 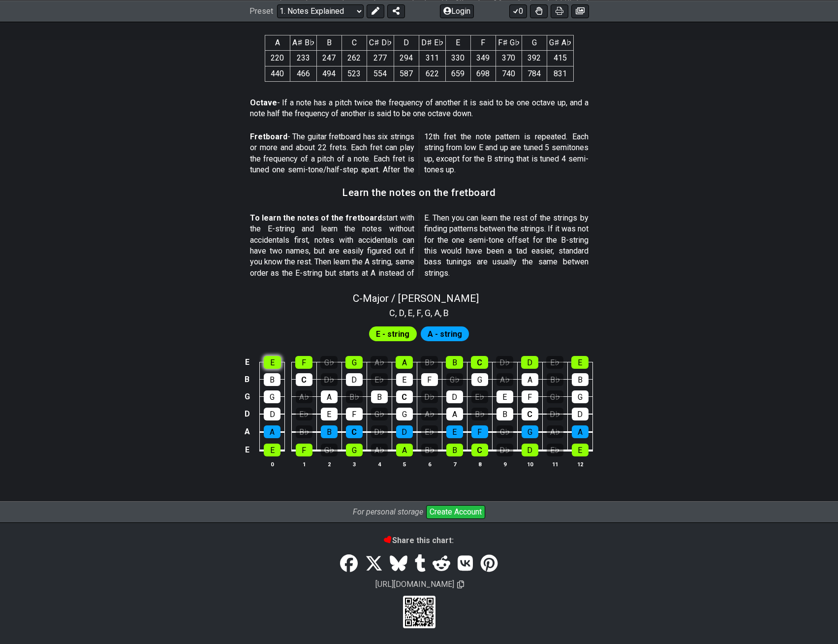 I want to click on th: F♯ G♭, so click(x=509, y=42).